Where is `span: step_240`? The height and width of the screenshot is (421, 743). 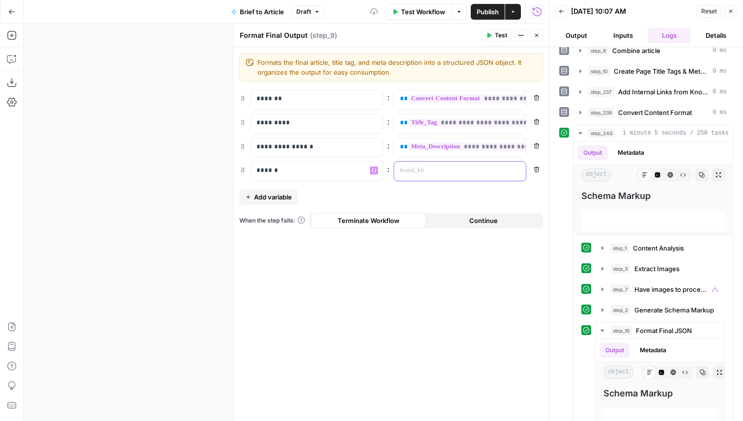
span: step_240 is located at coordinates (601, 133).